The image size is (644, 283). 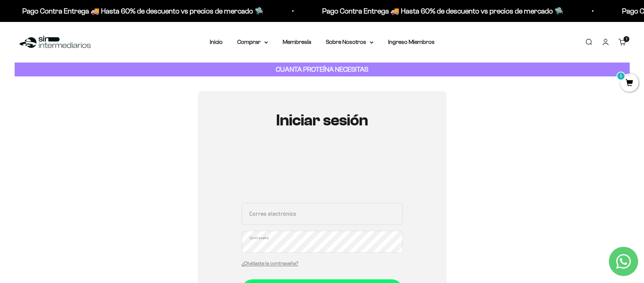 What do you see at coordinates (621, 76) in the screenshot?
I see `mark: 1` at bounding box center [621, 76].